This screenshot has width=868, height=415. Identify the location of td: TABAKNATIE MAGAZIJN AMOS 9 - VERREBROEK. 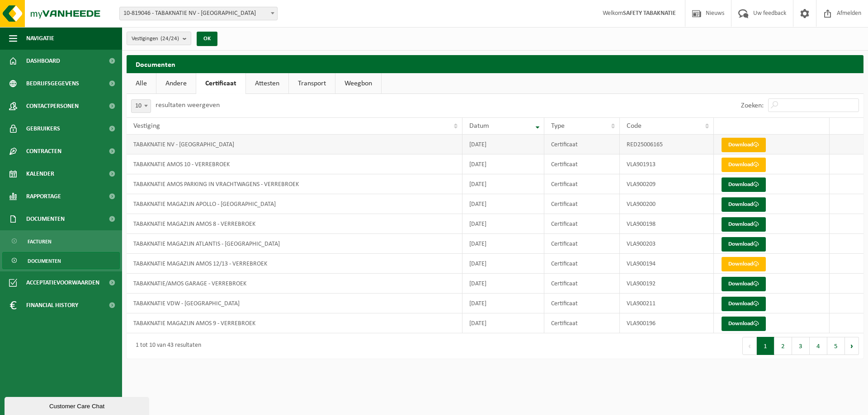
(294, 323).